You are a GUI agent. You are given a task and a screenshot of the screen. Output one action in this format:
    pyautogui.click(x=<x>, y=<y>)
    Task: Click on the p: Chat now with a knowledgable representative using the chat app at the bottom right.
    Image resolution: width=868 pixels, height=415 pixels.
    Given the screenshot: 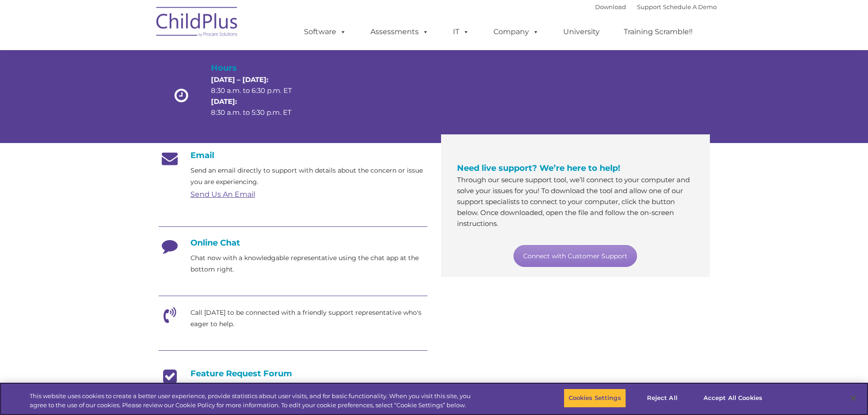 What is the action you would take?
    pyautogui.click(x=309, y=264)
    